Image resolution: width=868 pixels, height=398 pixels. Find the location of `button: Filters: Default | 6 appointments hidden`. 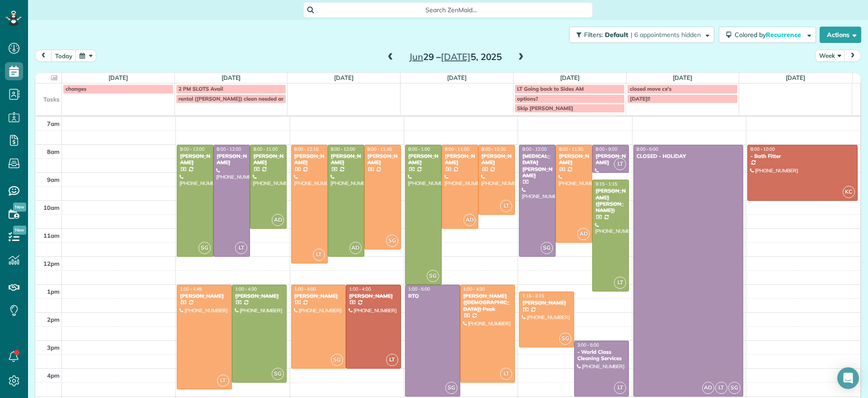

button: Filters: Default | 6 appointments hidden is located at coordinates (642, 35).